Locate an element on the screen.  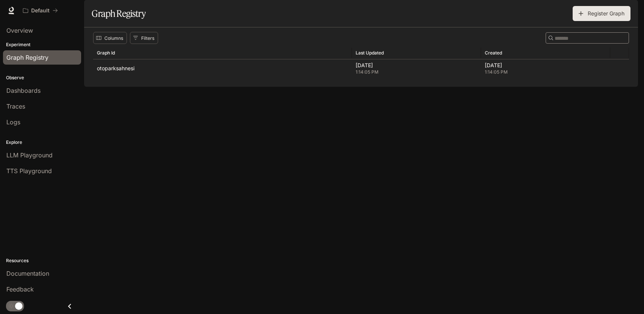
p: otoparksahnesi is located at coordinates (116, 68).